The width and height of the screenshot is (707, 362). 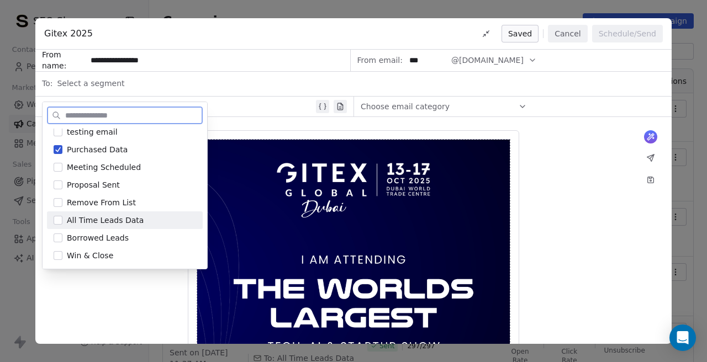 I want to click on span: Choose email category, so click(x=405, y=107).